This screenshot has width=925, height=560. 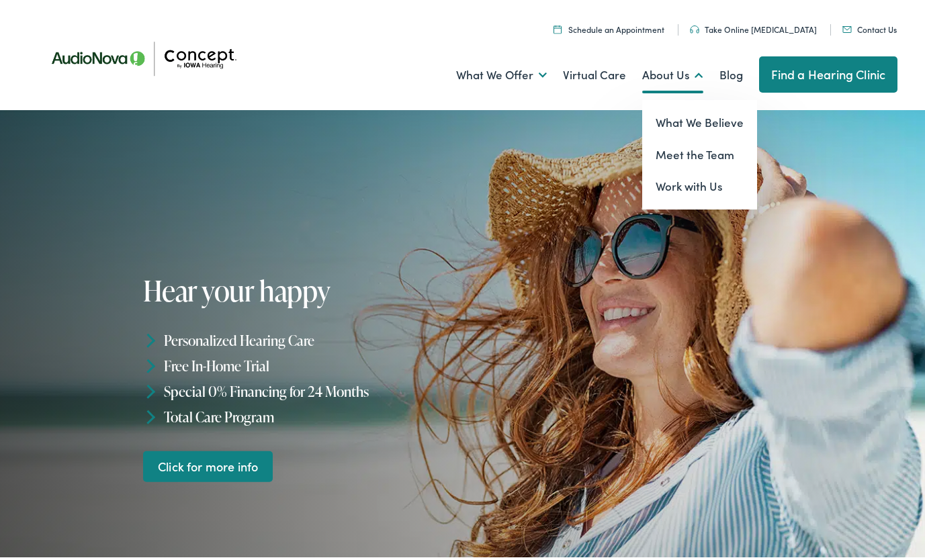 I want to click on a: What We Believe, so click(x=699, y=120).